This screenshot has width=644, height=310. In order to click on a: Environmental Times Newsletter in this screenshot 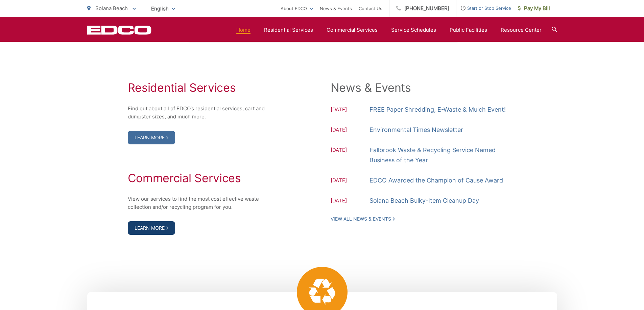, I will do `click(416, 130)`.